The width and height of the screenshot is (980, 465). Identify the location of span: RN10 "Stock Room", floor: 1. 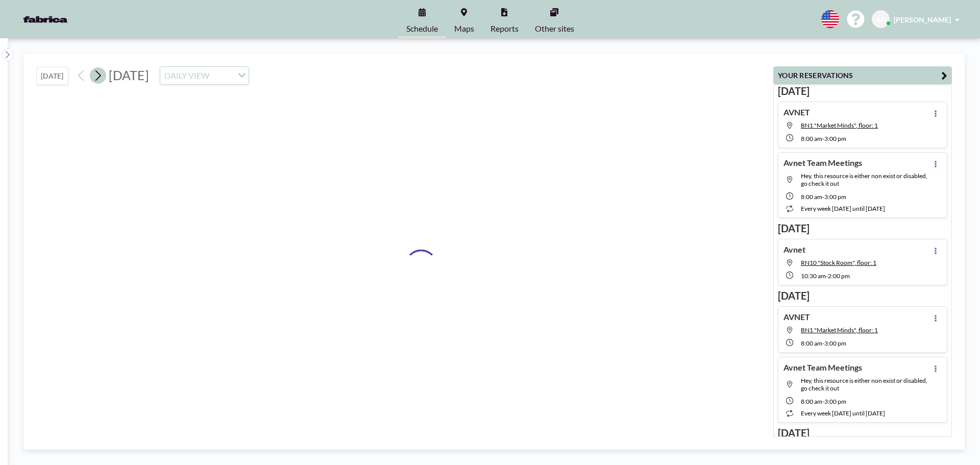
(838, 262).